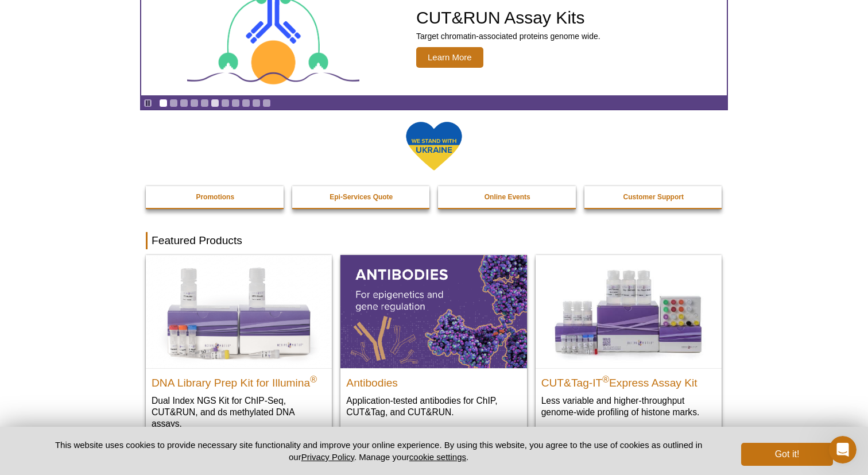  What do you see at coordinates (256, 103) in the screenshot?
I see `a: Go to slide 10` at bounding box center [256, 103].